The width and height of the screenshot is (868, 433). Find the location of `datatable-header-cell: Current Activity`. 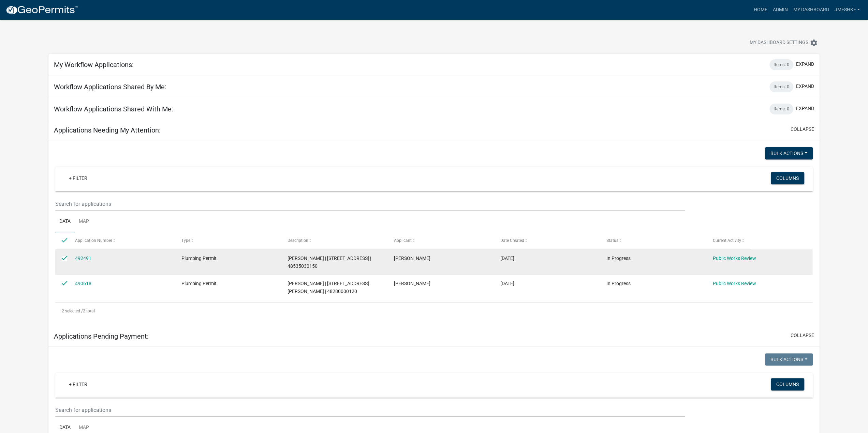

datatable-header-cell: Current Activity is located at coordinates (760, 240).